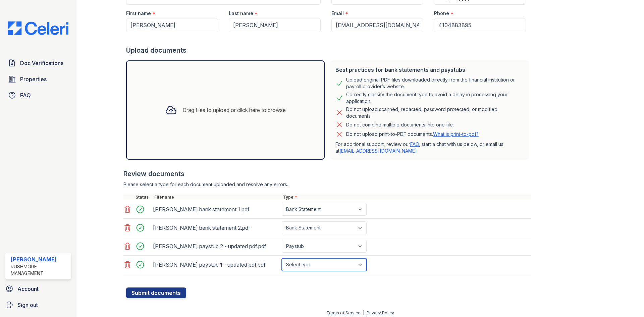 The width and height of the screenshot is (644, 317). What do you see at coordinates (217, 197) in the screenshot?
I see `div: Filename` at bounding box center [217, 197].